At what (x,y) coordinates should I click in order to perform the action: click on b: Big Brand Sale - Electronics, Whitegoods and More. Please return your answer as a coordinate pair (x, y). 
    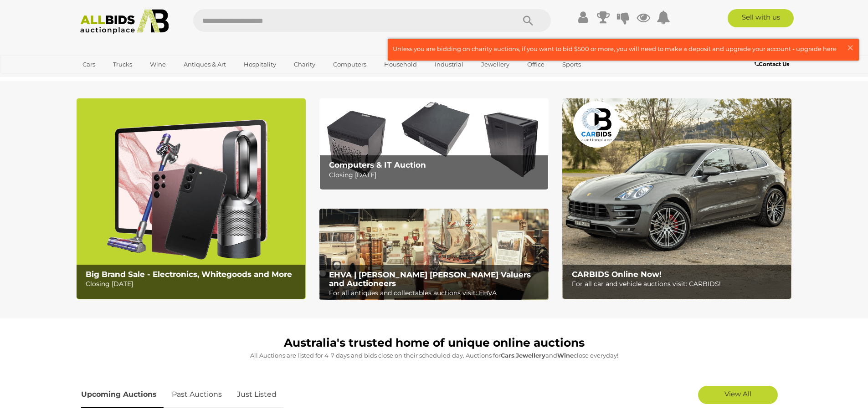
    Looking at the image, I should click on (188, 274).